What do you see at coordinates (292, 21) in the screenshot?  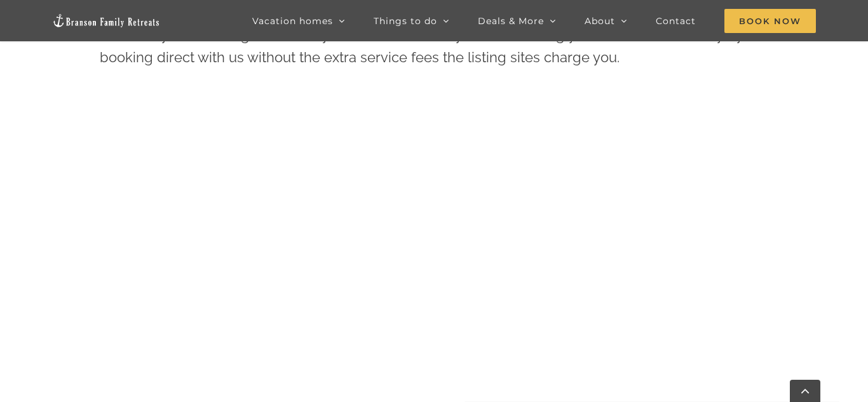 I see `span: Vacation homes` at bounding box center [292, 21].